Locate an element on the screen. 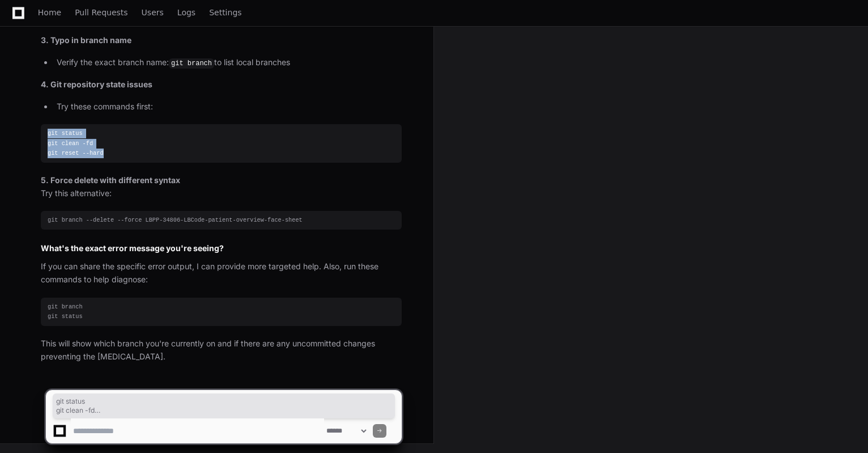  p: Try this alternative: is located at coordinates (221, 187).